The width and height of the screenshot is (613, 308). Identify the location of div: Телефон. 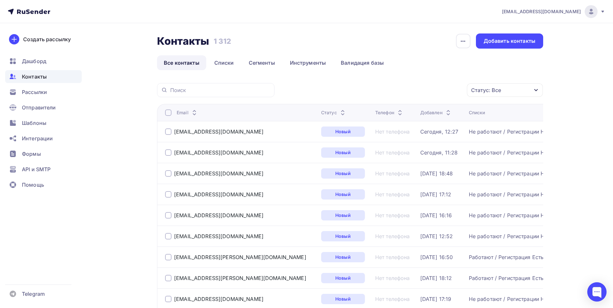
(389, 113).